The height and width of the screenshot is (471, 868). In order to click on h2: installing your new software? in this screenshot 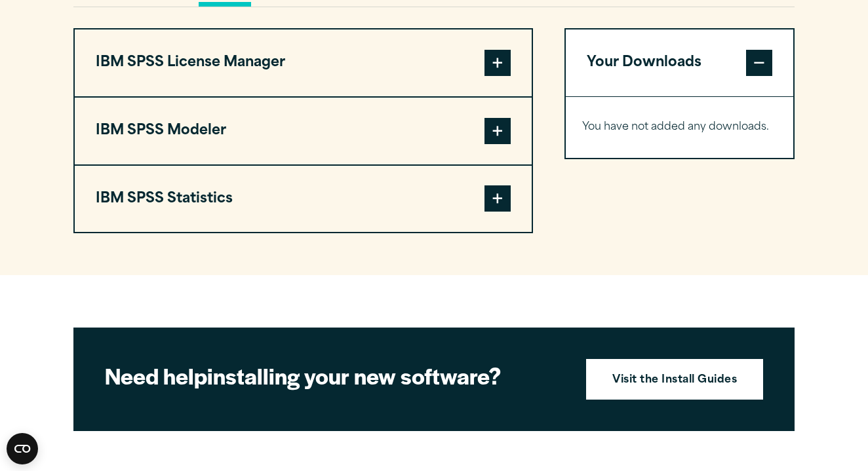, I will do `click(334, 376)`.